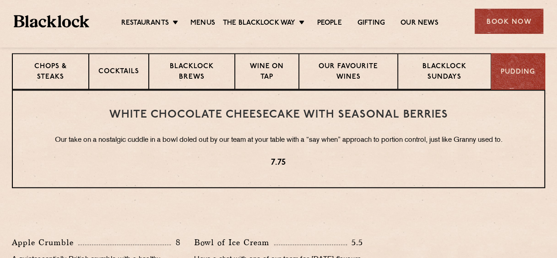  I want to click on p: Cocktails, so click(119, 72).